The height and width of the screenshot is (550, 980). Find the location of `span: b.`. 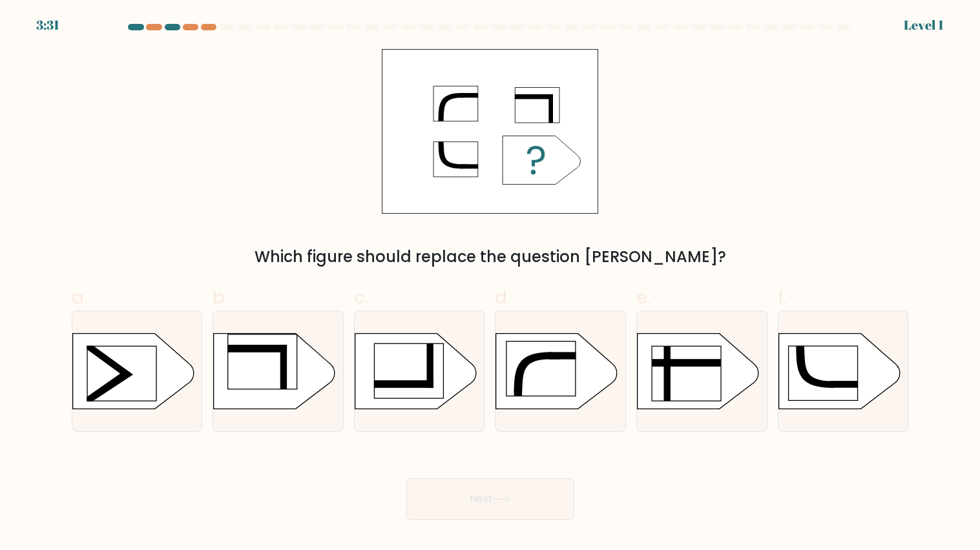

span: b. is located at coordinates (220, 297).